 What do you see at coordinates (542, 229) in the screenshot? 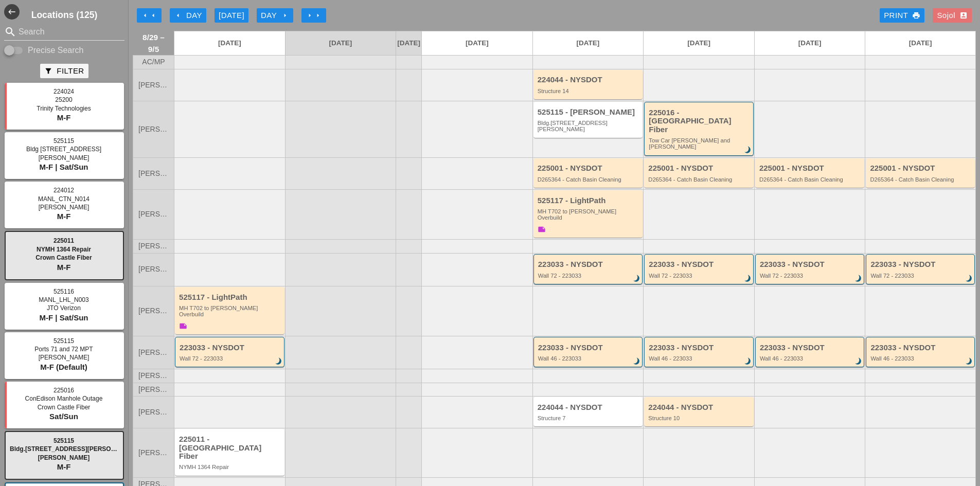
I see `i: note` at bounding box center [542, 229].